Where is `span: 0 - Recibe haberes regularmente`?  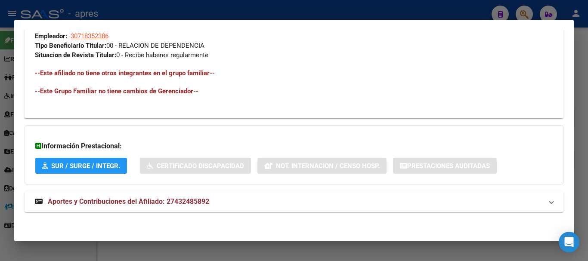
span: 0 - Recibe haberes regularmente is located at coordinates (121, 55).